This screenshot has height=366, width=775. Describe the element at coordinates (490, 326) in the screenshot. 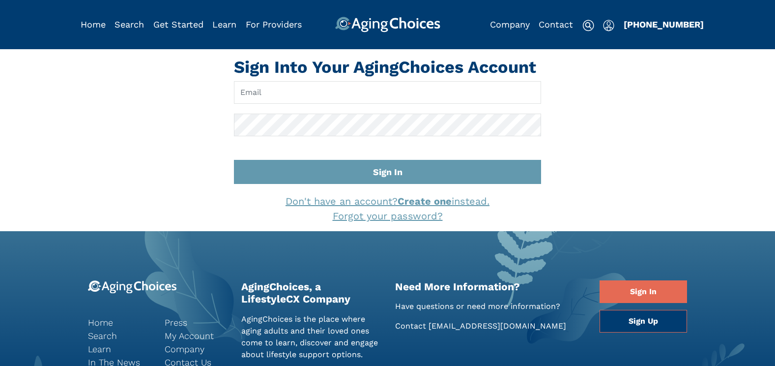

I see `p: Contact` at that location.